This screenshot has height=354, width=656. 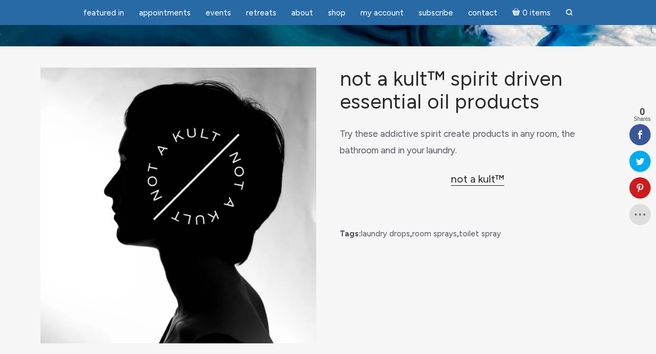 I want to click on span: My Account, so click(x=382, y=13).